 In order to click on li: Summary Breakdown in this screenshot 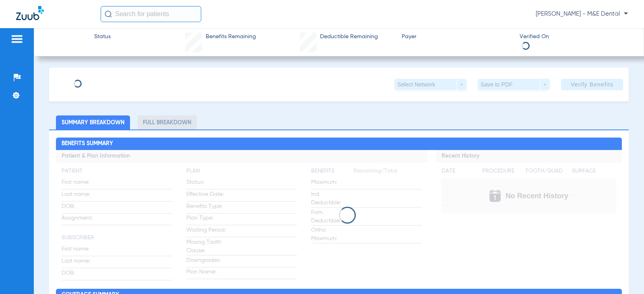, I will do `click(93, 122)`.